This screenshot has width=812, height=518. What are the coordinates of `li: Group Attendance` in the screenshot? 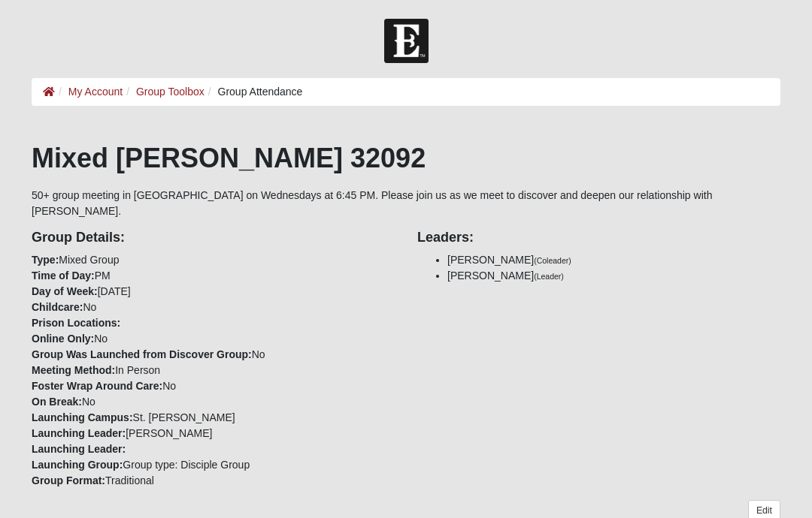 It's located at (253, 92).